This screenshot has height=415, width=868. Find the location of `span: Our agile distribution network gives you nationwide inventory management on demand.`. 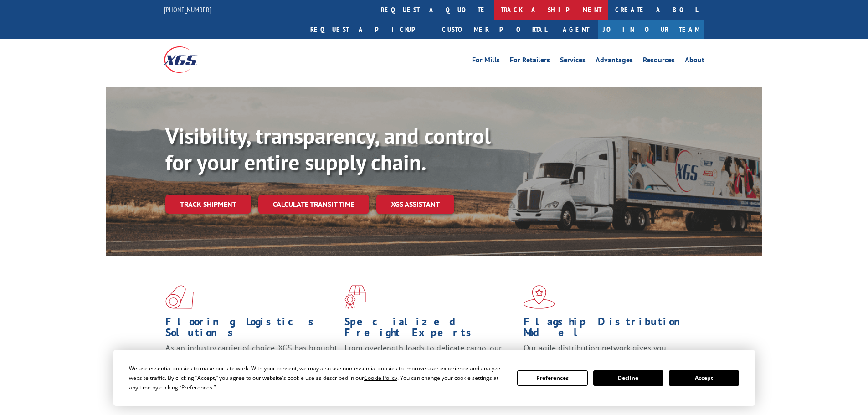

span: Our agile distribution network gives you nationwide inventory management on demand. is located at coordinates (607, 353).